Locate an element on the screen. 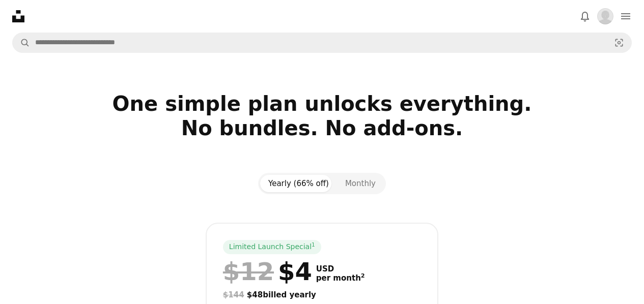  a: 1 is located at coordinates (313, 247).